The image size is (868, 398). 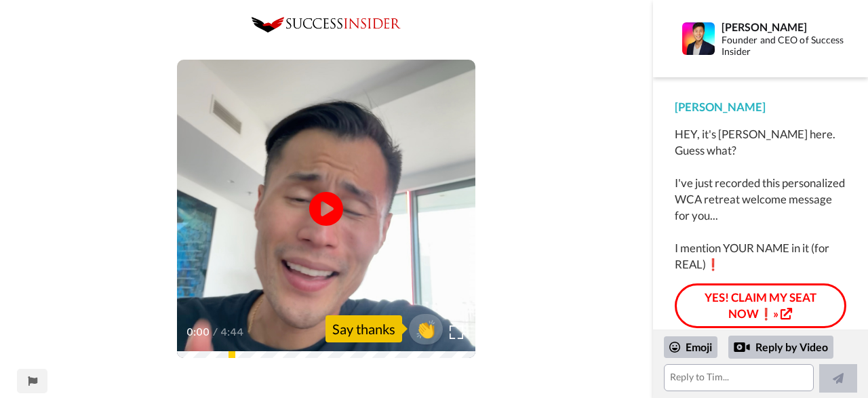 What do you see at coordinates (232, 332) in the screenshot?
I see `span: 4:44` at bounding box center [232, 332].